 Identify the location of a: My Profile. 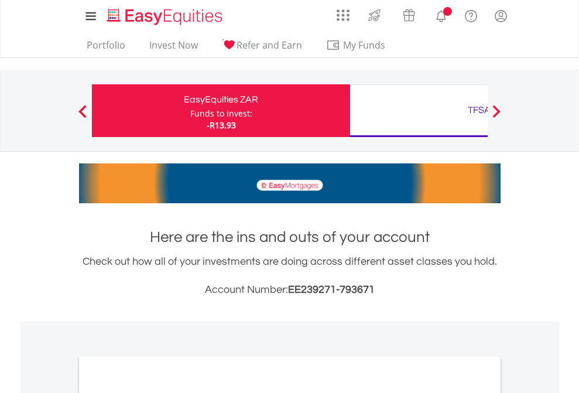
(500, 16).